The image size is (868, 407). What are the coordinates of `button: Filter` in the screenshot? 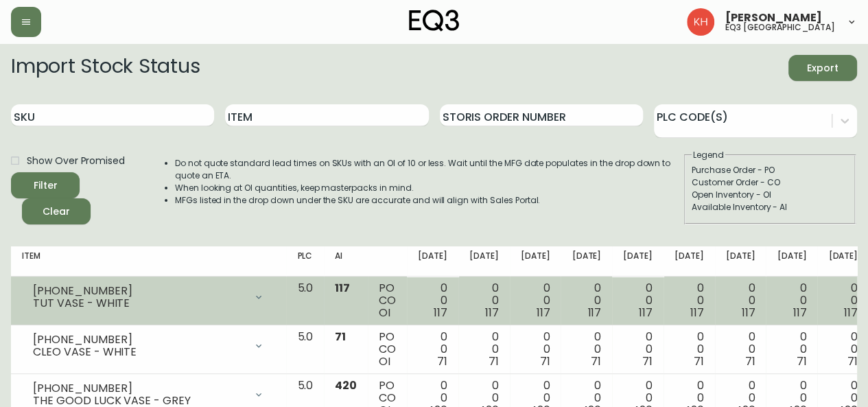 It's located at (45, 185).